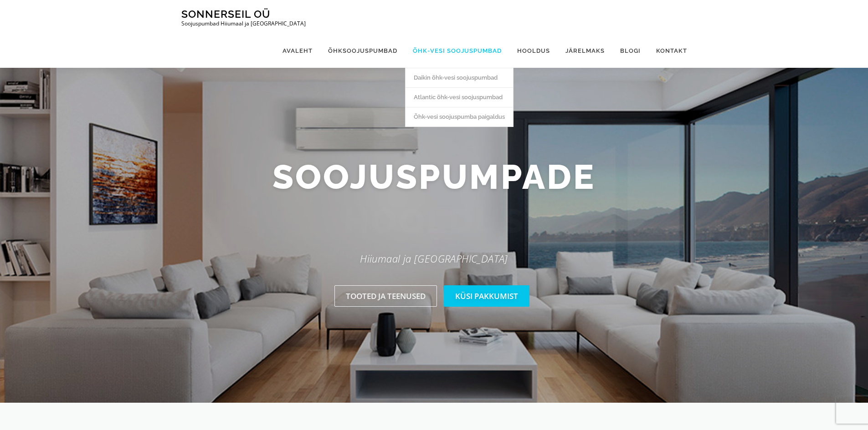 Image resolution: width=868 pixels, height=430 pixels. Describe the element at coordinates (667, 50) in the screenshot. I see `a: Kontakt` at that location.